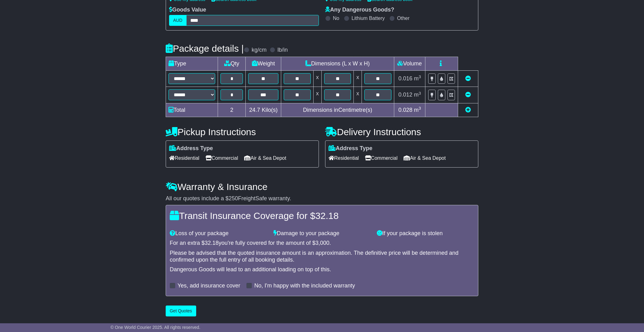 The height and width of the screenshot is (332, 644). Describe the element at coordinates (425, 234) in the screenshot. I see `div: If your package is stolen` at that location.